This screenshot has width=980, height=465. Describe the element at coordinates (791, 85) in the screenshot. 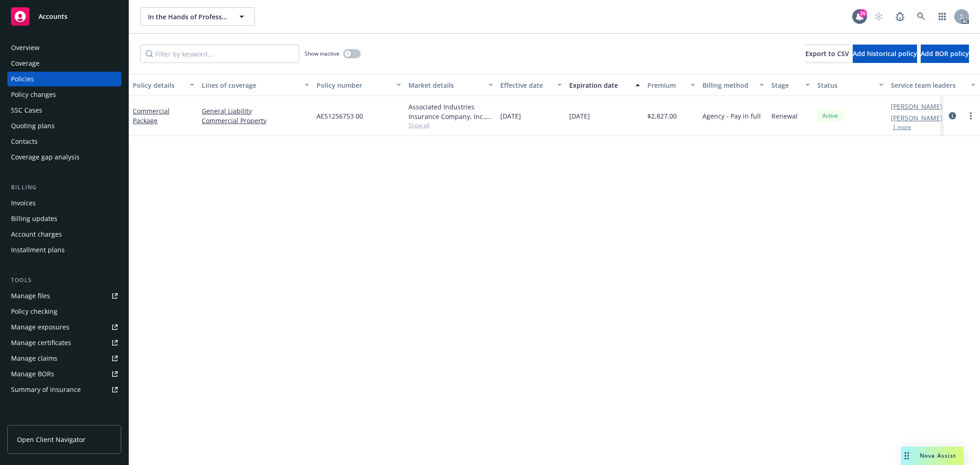

I see `button: Stage` at that location.